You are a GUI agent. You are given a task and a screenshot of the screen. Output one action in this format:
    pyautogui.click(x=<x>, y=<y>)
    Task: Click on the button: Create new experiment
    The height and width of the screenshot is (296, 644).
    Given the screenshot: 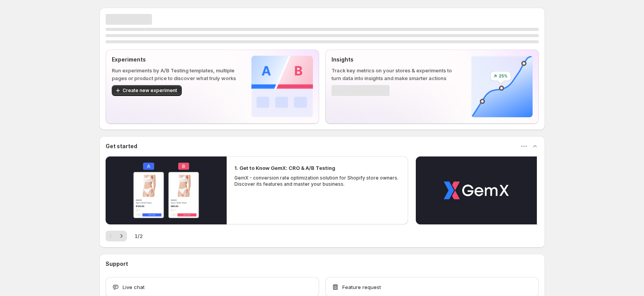 What is the action you would take?
    pyautogui.click(x=147, y=91)
    